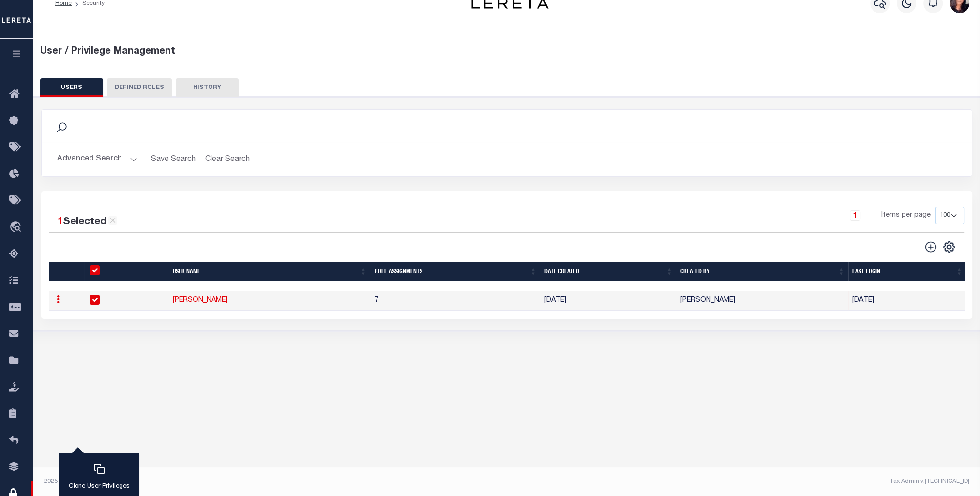 The width and height of the screenshot is (980, 496). Describe the element at coordinates (506, 51) in the screenshot. I see `div: User / Privilege Management` at that location.